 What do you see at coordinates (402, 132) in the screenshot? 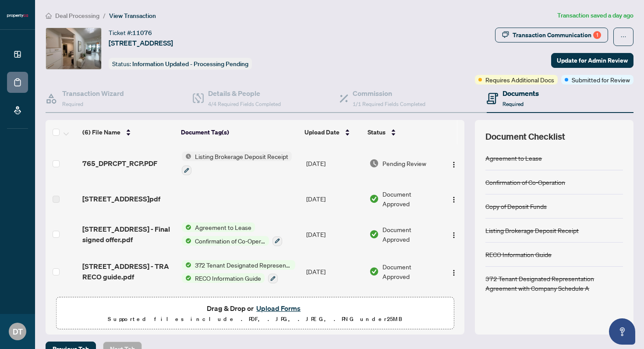
I see `th: Status` at bounding box center [402, 132].